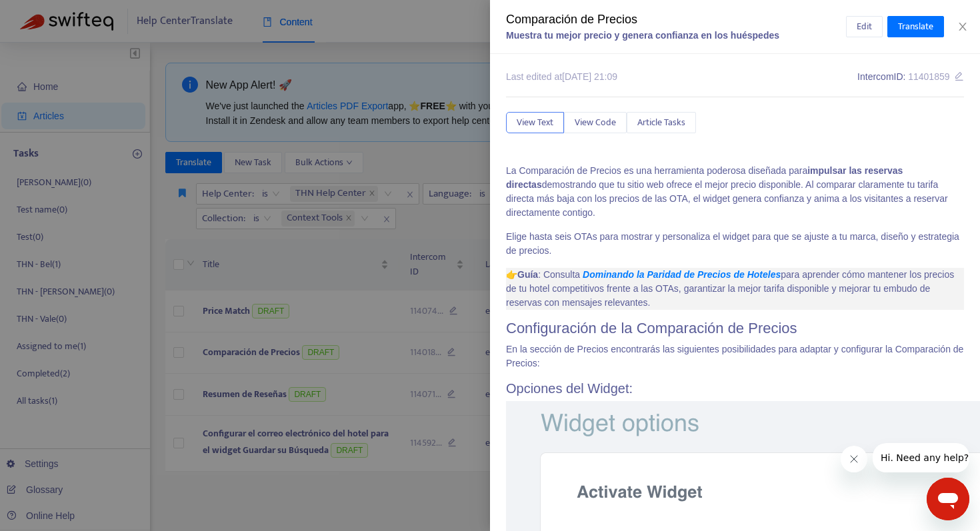  What do you see at coordinates (864, 26) in the screenshot?
I see `span: Edit` at bounding box center [864, 26].